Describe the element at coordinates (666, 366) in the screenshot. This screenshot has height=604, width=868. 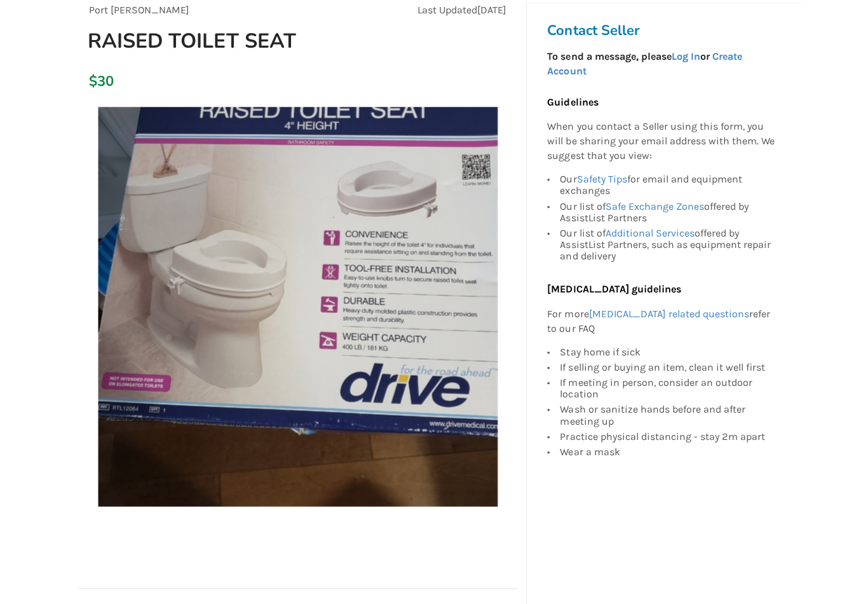
I see `div: If selling or buying an item, clean it well first` at that location.